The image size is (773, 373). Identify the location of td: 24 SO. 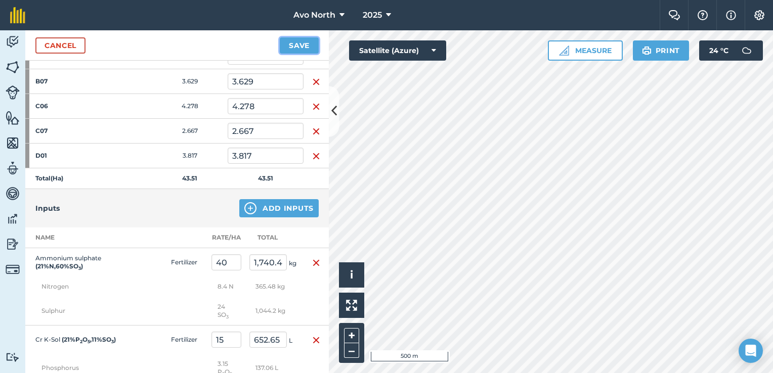
(226, 311).